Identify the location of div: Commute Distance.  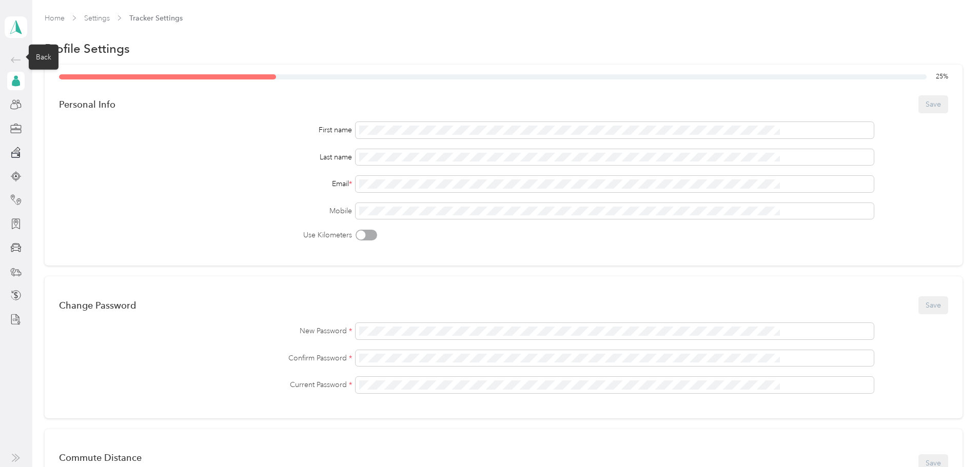
(224, 458).